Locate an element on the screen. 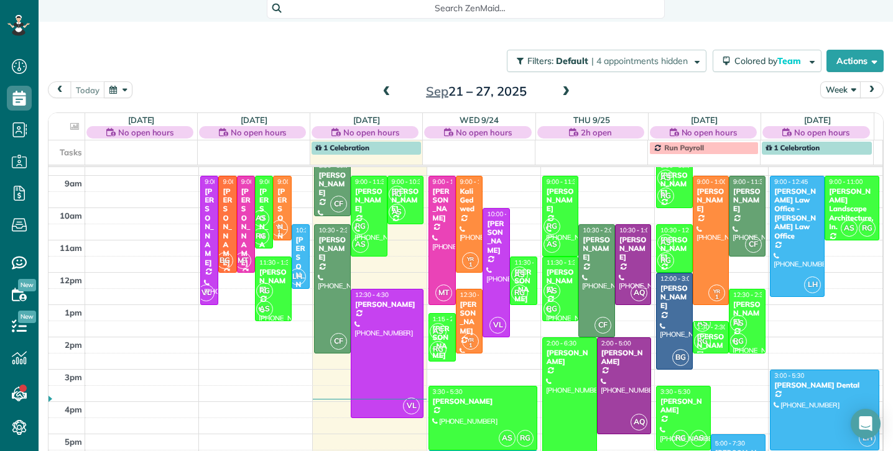 The image size is (893, 451). span: Colored by is located at coordinates (770, 61).